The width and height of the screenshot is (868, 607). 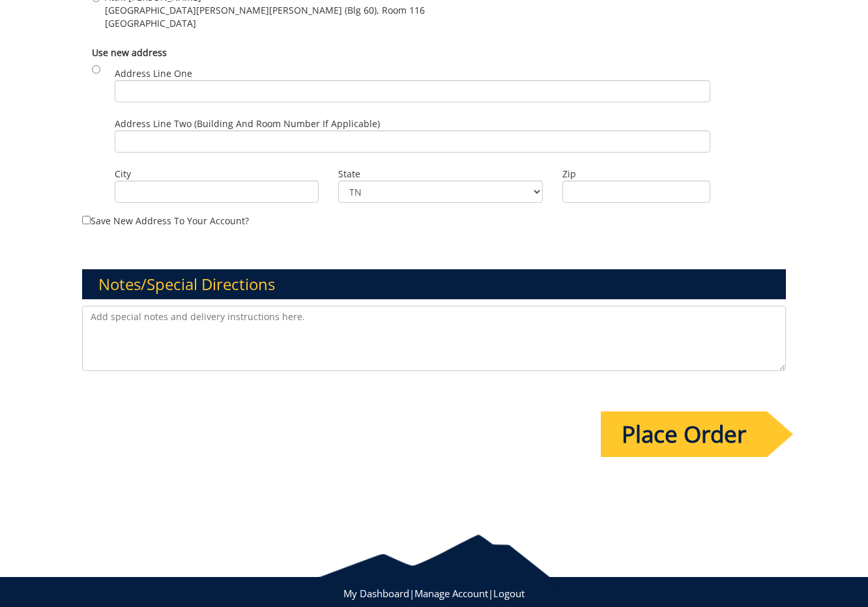 I want to click on a: Manage Account, so click(x=451, y=593).